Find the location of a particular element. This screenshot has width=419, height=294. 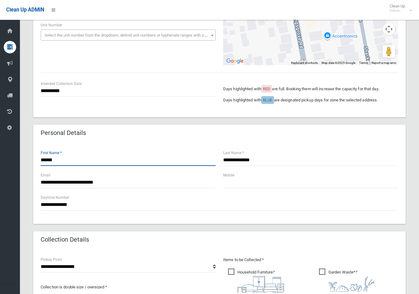

span: BLUE is located at coordinates (267, 100).